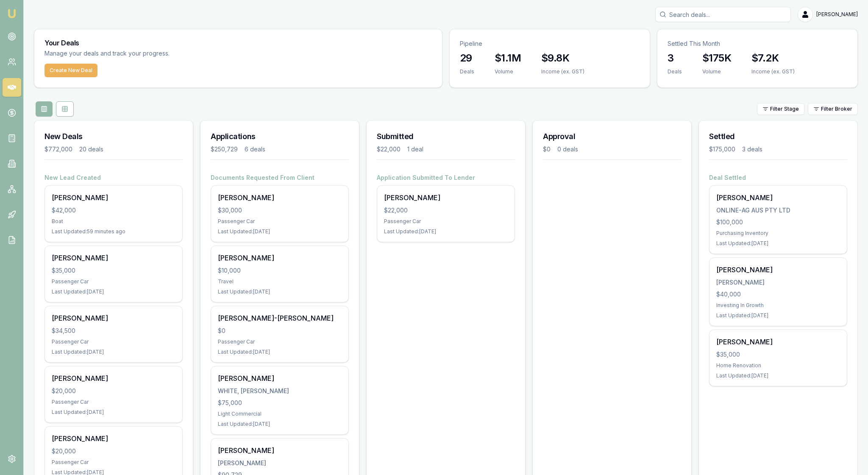  I want to click on p: Settled This Month, so click(757, 43).